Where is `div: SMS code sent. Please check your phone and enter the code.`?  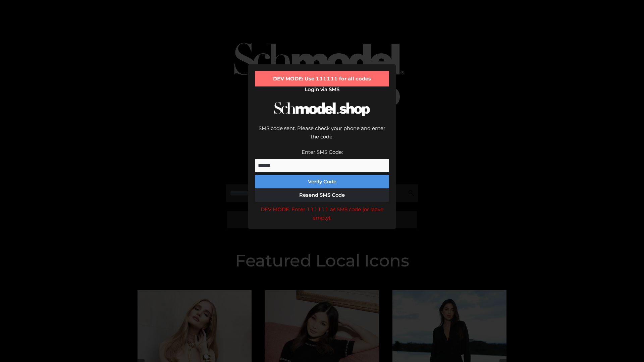 div: SMS code sent. Please check your phone and enter the code. is located at coordinates (322, 135).